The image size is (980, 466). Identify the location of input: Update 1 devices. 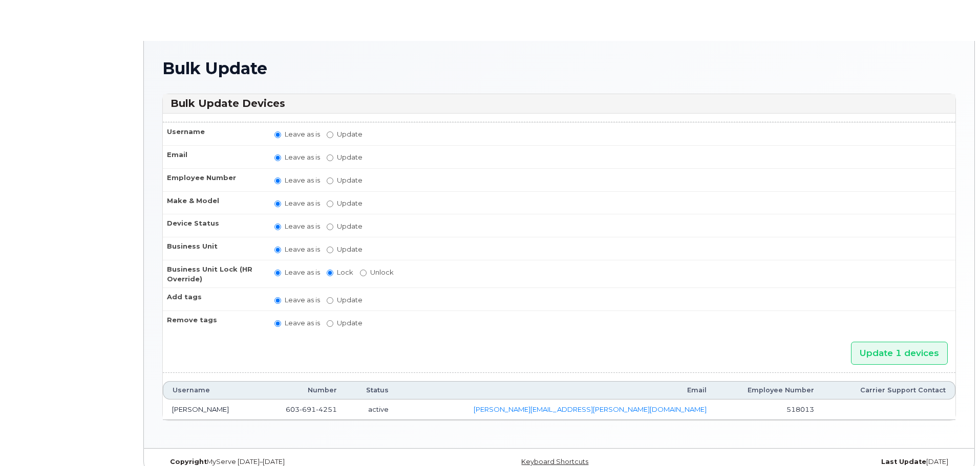
(899, 353).